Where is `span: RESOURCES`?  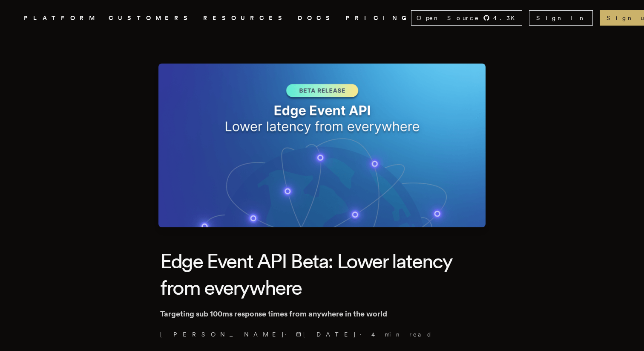 span: RESOURCES is located at coordinates (245, 18).